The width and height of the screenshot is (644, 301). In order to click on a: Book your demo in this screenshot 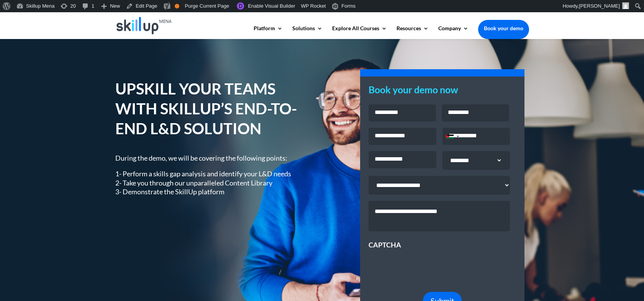, I will do `click(503, 28)`.